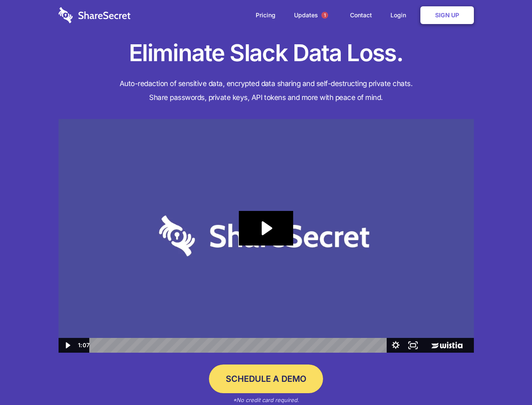 The width and height of the screenshot is (532, 405). Describe the element at coordinates (361, 15) in the screenshot. I see `a: Contact` at that location.